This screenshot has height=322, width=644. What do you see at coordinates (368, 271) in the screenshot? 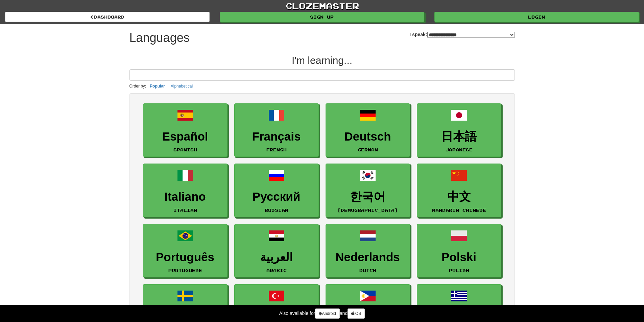
I see `small: Dutch` at bounding box center [368, 271].